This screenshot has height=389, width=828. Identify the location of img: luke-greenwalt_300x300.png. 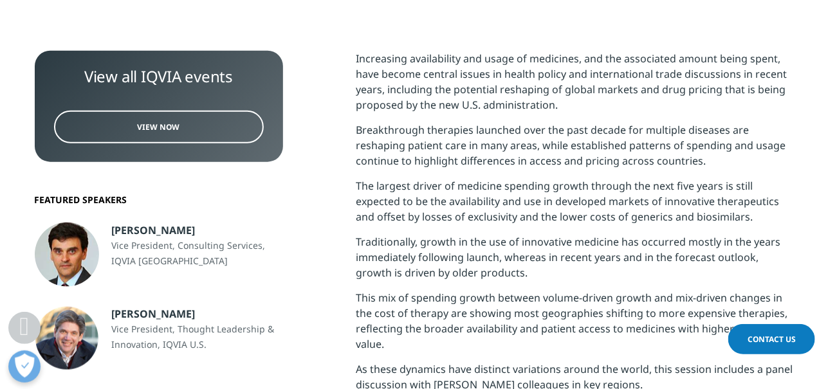
(67, 338).